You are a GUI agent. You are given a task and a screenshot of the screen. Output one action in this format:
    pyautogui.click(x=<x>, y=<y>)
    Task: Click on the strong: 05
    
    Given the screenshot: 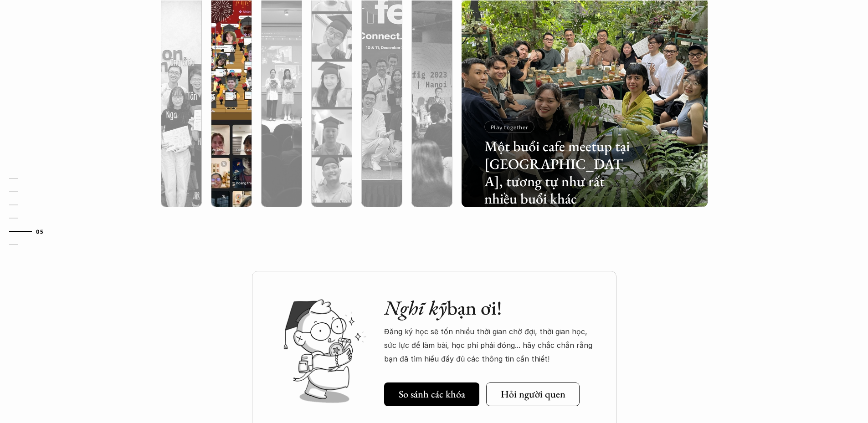 What is the action you would take?
    pyautogui.click(x=40, y=231)
    